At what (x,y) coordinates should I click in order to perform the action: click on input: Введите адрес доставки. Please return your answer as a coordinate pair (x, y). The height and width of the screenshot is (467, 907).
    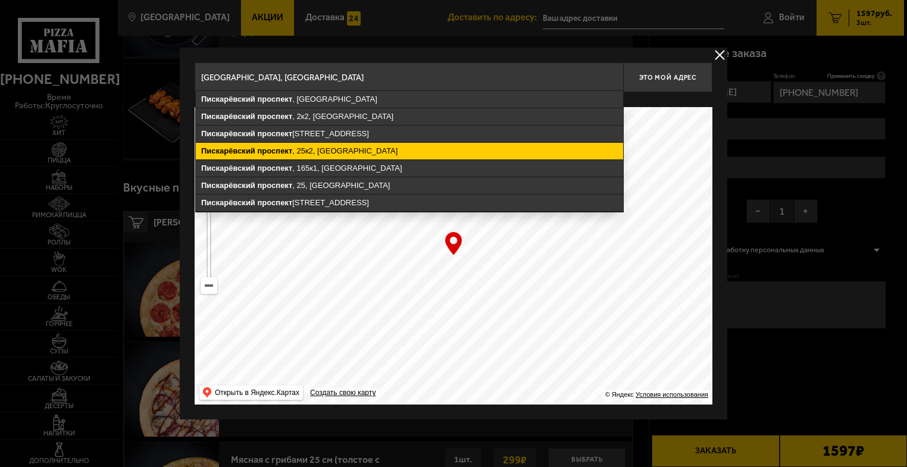
    Looking at the image, I should click on (409, 77).